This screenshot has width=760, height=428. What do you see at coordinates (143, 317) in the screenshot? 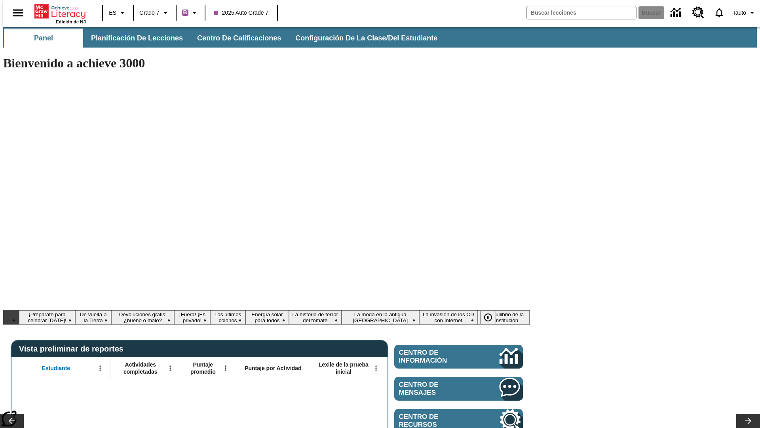
I see `button: Diapositiva 3 Devoluciones gratis: ¿bueno o malo?` at bounding box center [143, 317].